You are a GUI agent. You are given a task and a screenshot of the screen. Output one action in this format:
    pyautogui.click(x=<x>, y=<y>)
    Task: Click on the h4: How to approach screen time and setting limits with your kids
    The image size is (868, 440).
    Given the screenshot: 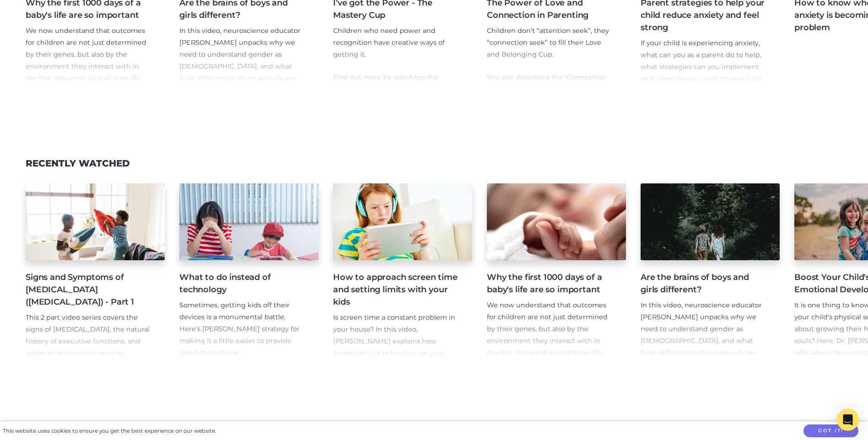 What is the action you would take?
    pyautogui.click(x=395, y=289)
    